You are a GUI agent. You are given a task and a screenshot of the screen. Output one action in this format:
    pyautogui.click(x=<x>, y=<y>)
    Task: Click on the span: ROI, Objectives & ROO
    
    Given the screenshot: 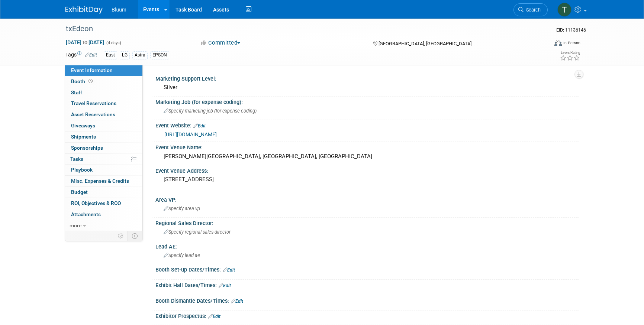 What is the action you would take?
    pyautogui.click(x=96, y=203)
    